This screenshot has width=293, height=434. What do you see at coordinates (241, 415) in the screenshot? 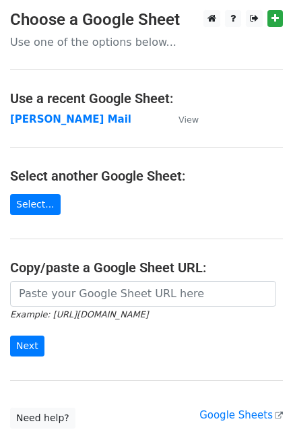
I see `a: Google Sheets` at bounding box center [241, 415].